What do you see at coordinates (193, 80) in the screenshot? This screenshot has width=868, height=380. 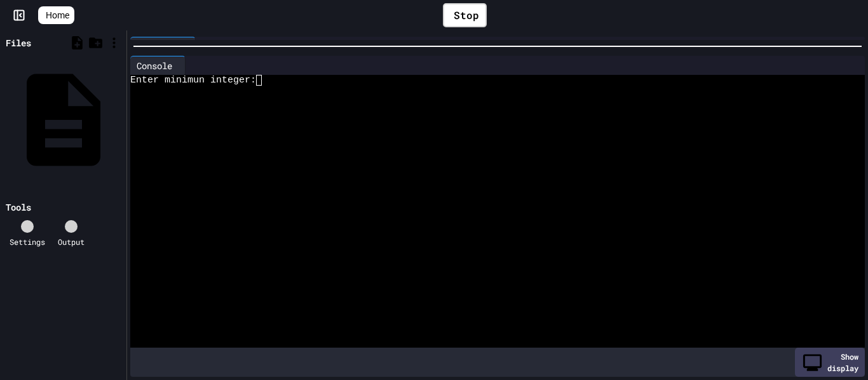 I see `span: Enter minimun integer:` at bounding box center [193, 80].